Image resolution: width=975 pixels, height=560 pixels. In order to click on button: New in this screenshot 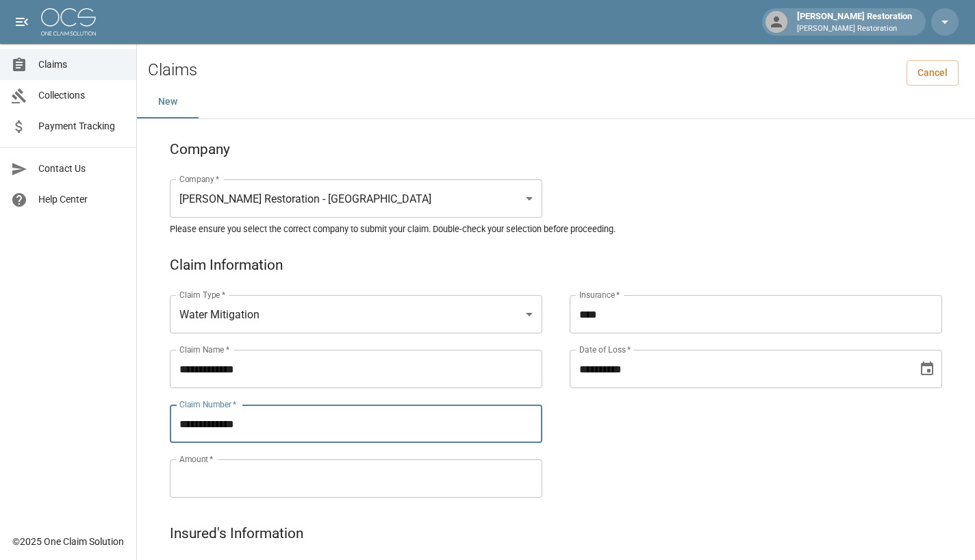, I will do `click(168, 102)`.